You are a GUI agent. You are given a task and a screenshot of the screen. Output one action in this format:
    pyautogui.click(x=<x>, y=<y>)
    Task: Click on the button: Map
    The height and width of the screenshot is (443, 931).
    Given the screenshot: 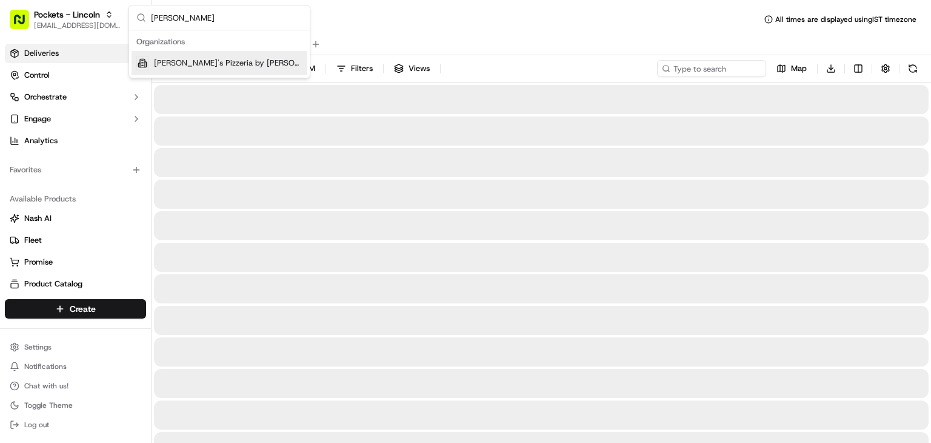 What is the action you would take?
    pyautogui.click(x=792, y=69)
    